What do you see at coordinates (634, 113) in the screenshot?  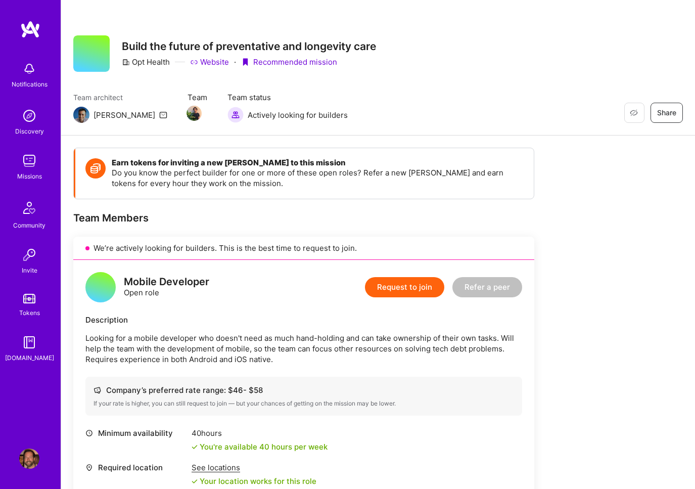 I see `i: icon EyeClosed` at bounding box center [634, 113].